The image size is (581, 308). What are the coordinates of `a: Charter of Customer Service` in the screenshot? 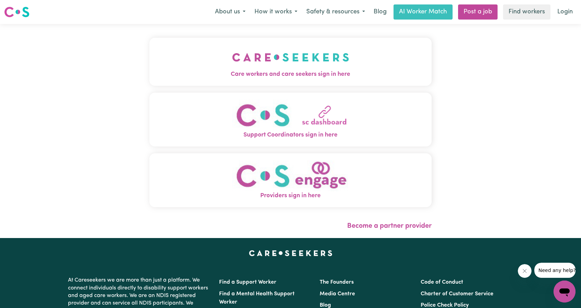 It's located at (457, 294).